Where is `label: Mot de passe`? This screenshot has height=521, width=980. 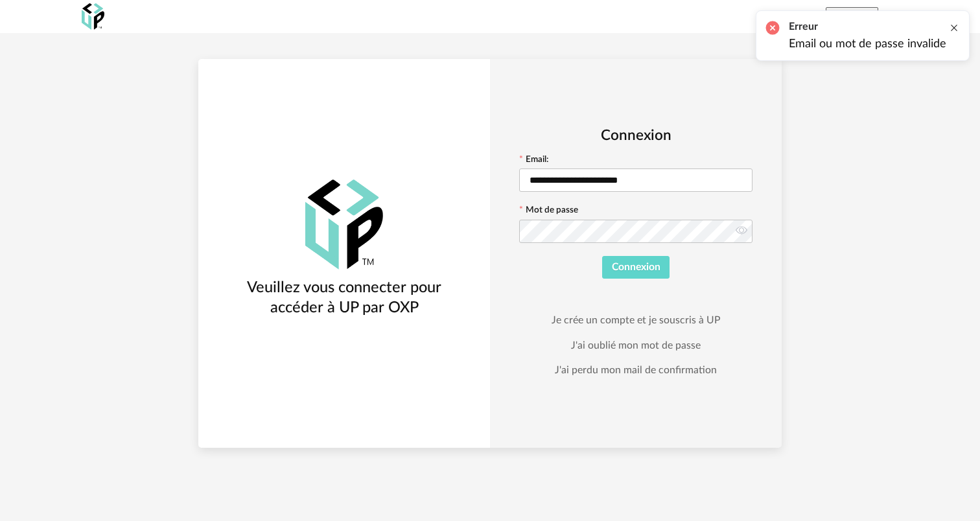
label: Mot de passe is located at coordinates (549, 212).